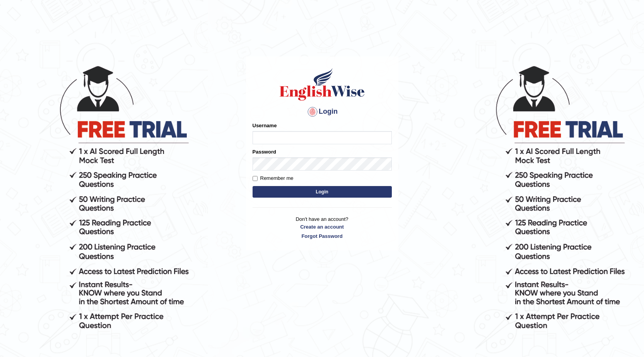 The height and width of the screenshot is (357, 644). I want to click on p: Don't have an account?, so click(322, 227).